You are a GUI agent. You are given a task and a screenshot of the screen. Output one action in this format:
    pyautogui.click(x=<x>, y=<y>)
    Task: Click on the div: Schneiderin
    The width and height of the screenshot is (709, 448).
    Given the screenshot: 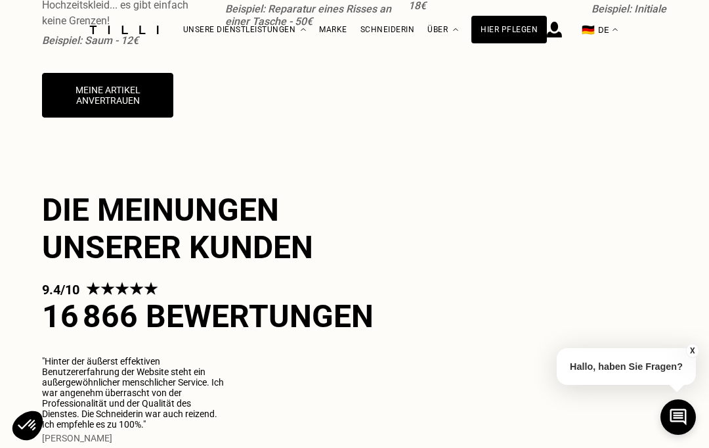 What is the action you would take?
    pyautogui.click(x=388, y=30)
    